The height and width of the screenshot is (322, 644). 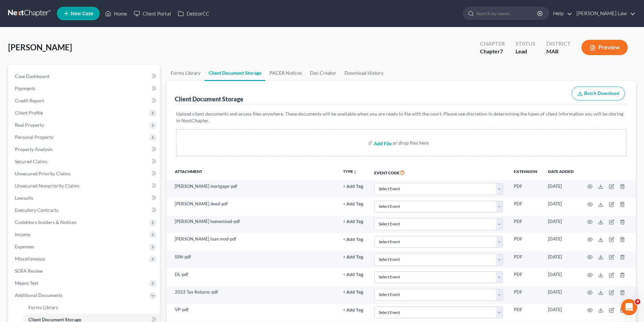 I want to click on input: Search by name..., so click(x=507, y=13).